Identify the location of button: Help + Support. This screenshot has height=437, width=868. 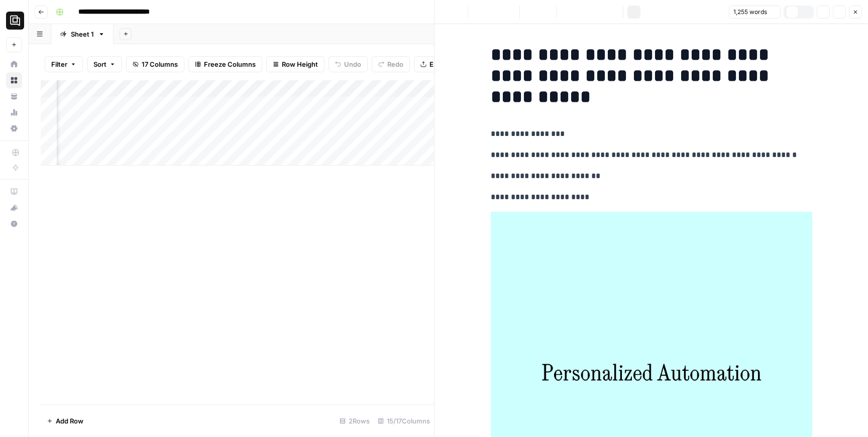
(14, 224).